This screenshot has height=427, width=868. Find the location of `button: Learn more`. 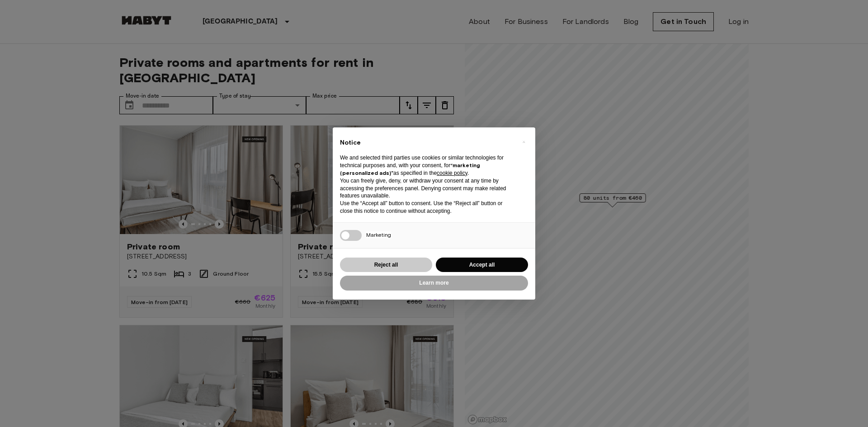

button: Learn more is located at coordinates (434, 283).